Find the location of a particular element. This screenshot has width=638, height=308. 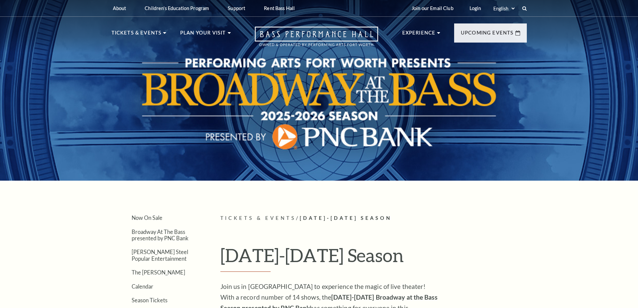

p: Children's Education Program is located at coordinates (177, 8).